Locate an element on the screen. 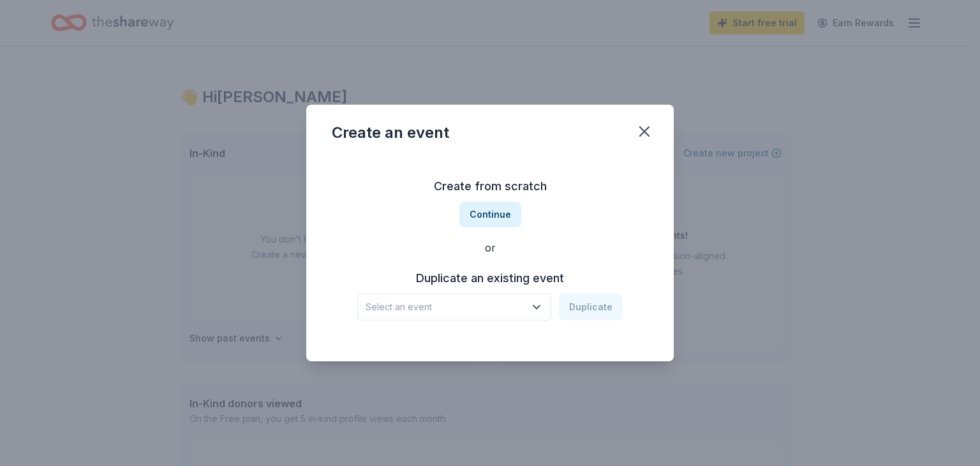 The height and width of the screenshot is (466, 980). button: Continue is located at coordinates (490, 215).